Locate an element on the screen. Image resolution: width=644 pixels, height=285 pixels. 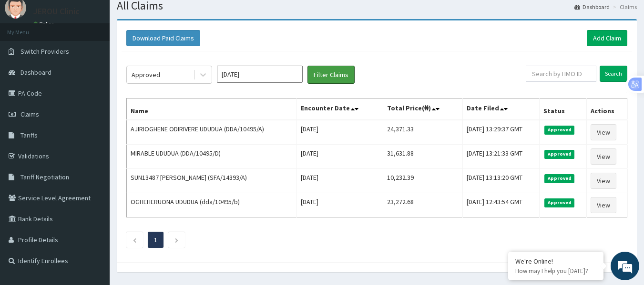
span: Switch Providers is located at coordinates (45, 52).